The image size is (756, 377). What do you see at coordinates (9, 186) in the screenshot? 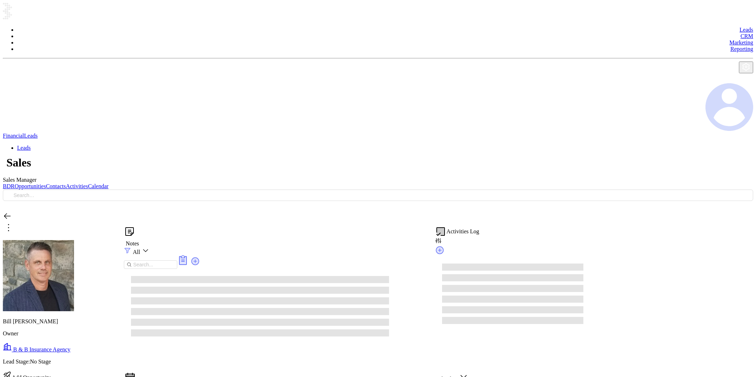
I see `a: BDR` at bounding box center [9, 186].